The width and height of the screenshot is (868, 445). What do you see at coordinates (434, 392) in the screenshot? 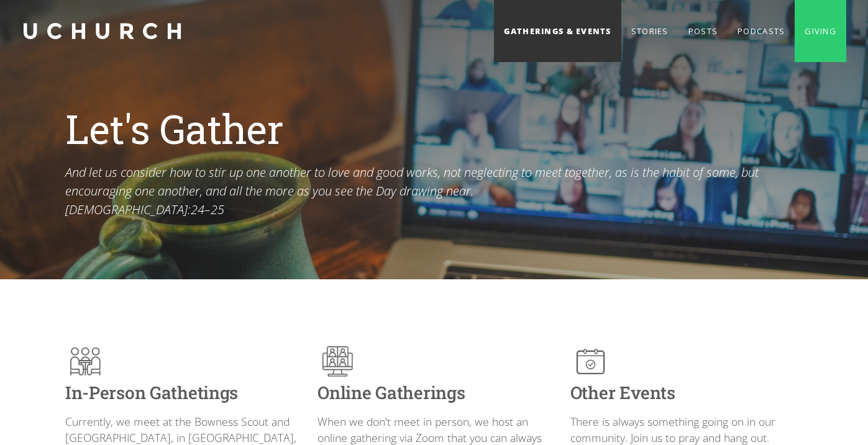
I see `h3: Online Gatherings` at bounding box center [434, 392].